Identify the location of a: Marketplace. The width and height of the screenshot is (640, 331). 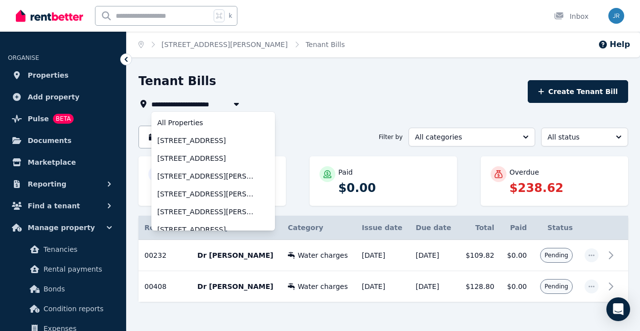
(63, 162).